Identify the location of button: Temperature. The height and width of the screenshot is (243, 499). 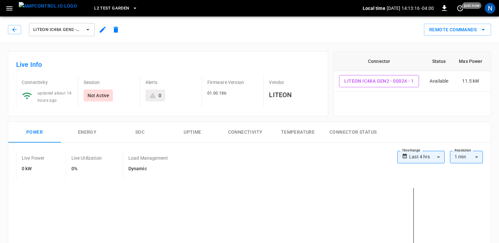
(298, 132).